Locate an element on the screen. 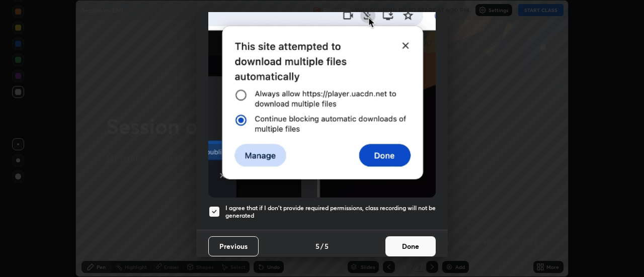  h5: I agree that if I don't provide required permissions, class recording will not be generated is located at coordinates (331, 212).